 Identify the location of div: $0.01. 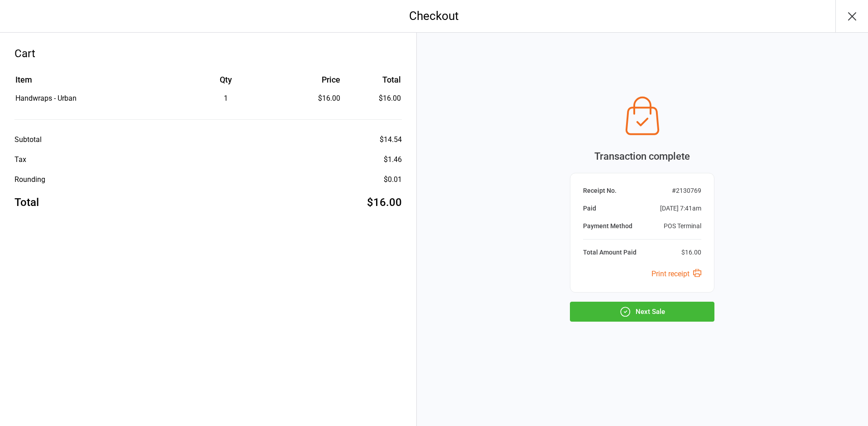
(393, 180).